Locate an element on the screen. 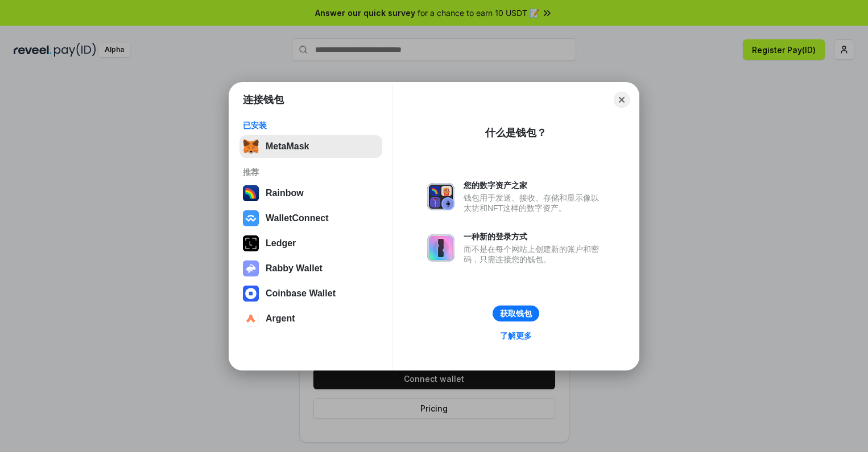 This screenshot has height=452, width=868. h1: 连接钱包 is located at coordinates (263, 99).